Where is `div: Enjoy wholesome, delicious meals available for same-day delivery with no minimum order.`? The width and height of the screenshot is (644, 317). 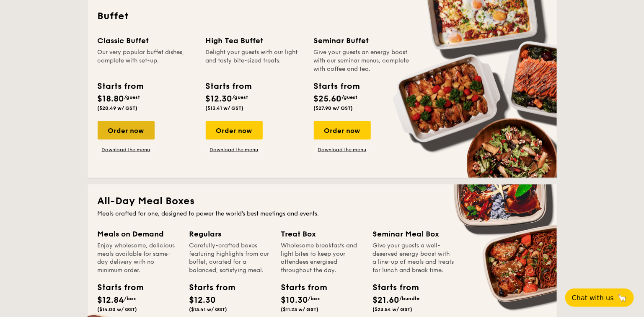 div: Enjoy wholesome, delicious meals available for same-day delivery with no minimum order. is located at coordinates (138, 259).